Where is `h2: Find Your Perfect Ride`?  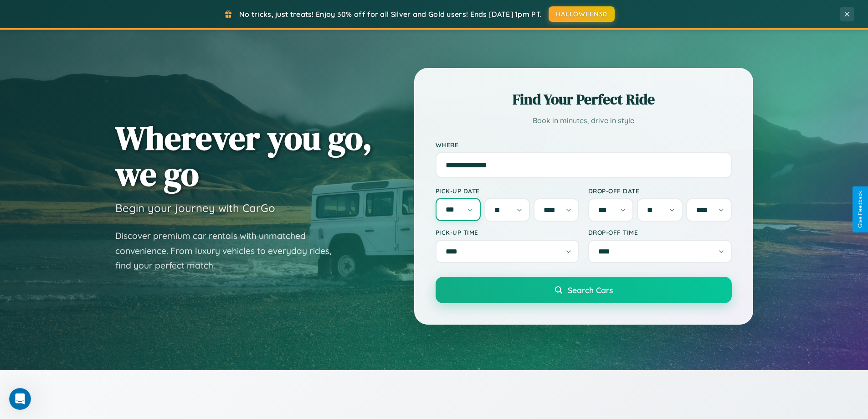
h2: Find Your Perfect Ride is located at coordinates (584, 100).